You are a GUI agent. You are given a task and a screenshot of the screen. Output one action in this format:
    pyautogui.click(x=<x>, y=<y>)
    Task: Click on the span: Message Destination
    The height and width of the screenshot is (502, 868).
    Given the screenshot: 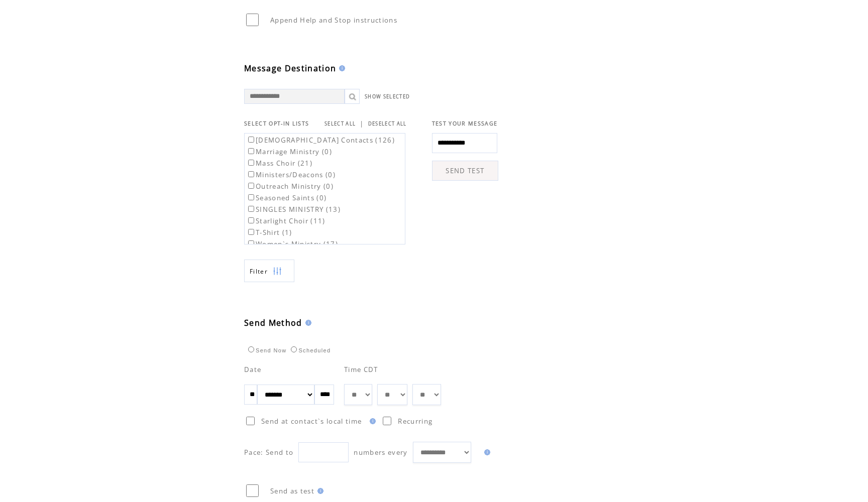 What is the action you would take?
    pyautogui.click(x=290, y=68)
    